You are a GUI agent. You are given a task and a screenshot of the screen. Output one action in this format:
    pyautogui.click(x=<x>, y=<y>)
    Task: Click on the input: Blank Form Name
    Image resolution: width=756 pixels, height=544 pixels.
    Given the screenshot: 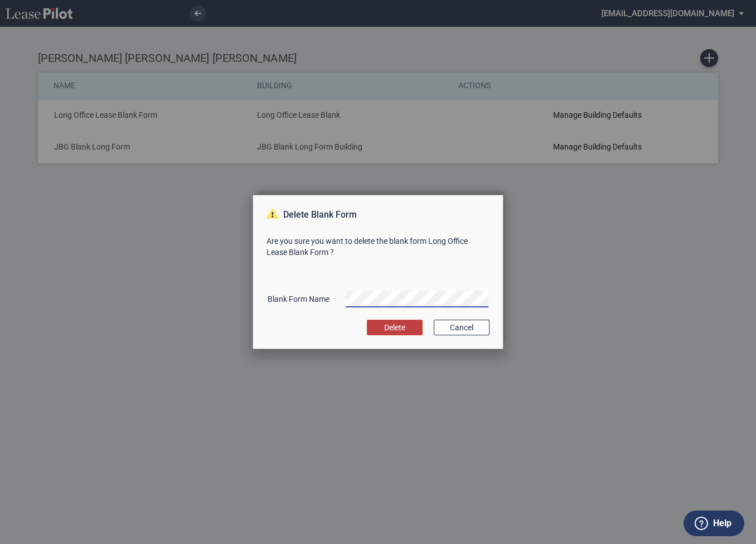 What is the action you would take?
    pyautogui.click(x=417, y=299)
    